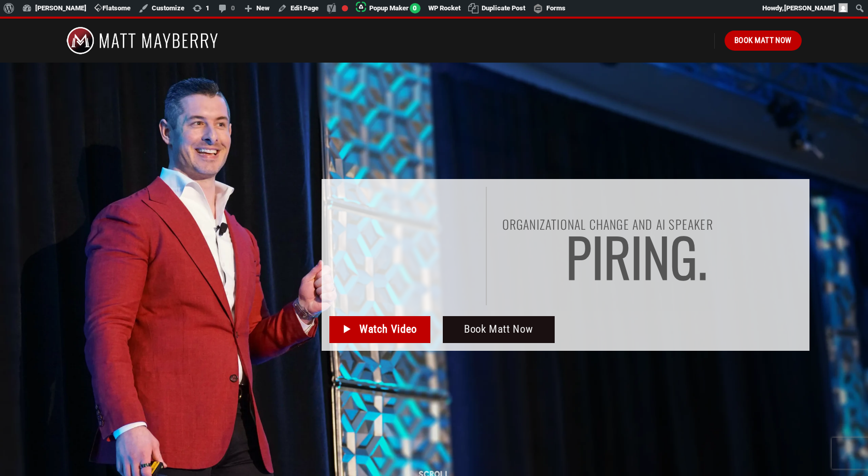  Describe the element at coordinates (388, 329) in the screenshot. I see `span: Watch Video` at that location.